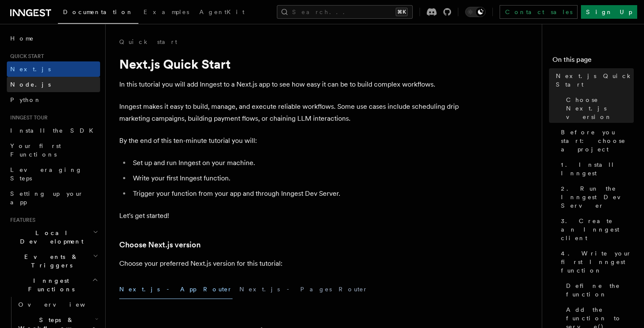  What do you see at coordinates (290, 263) in the screenshot?
I see `p: Choose your preferred Next.js version for this tutorial:` at bounding box center [290, 263].